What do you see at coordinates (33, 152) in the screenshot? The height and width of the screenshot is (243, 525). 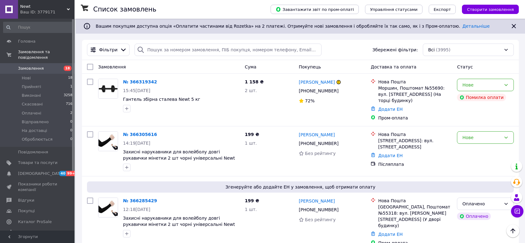 I see `span: Повідомлення` at bounding box center [33, 152].